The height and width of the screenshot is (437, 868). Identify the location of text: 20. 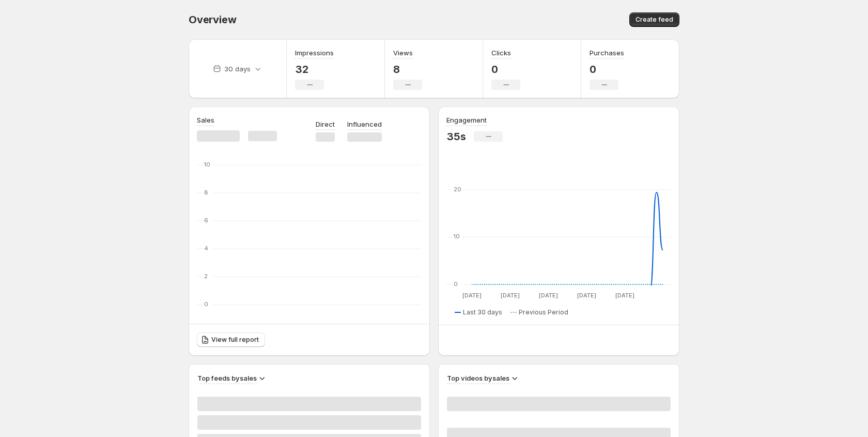
(457, 189).